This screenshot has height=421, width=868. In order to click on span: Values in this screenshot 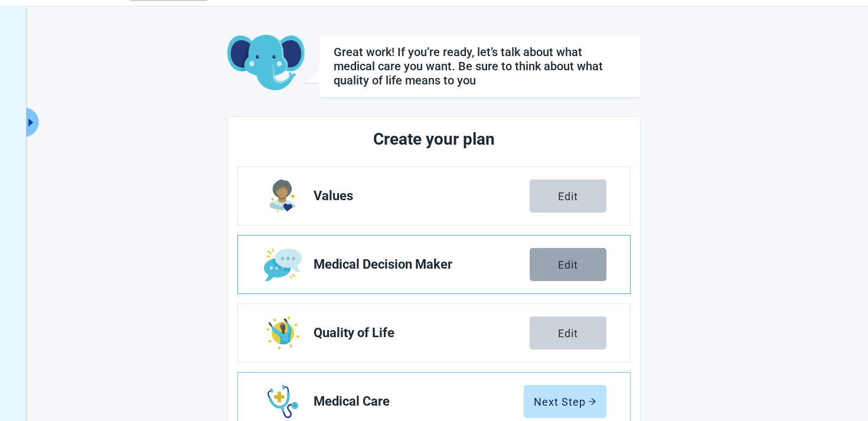, I will do `click(422, 196)`.